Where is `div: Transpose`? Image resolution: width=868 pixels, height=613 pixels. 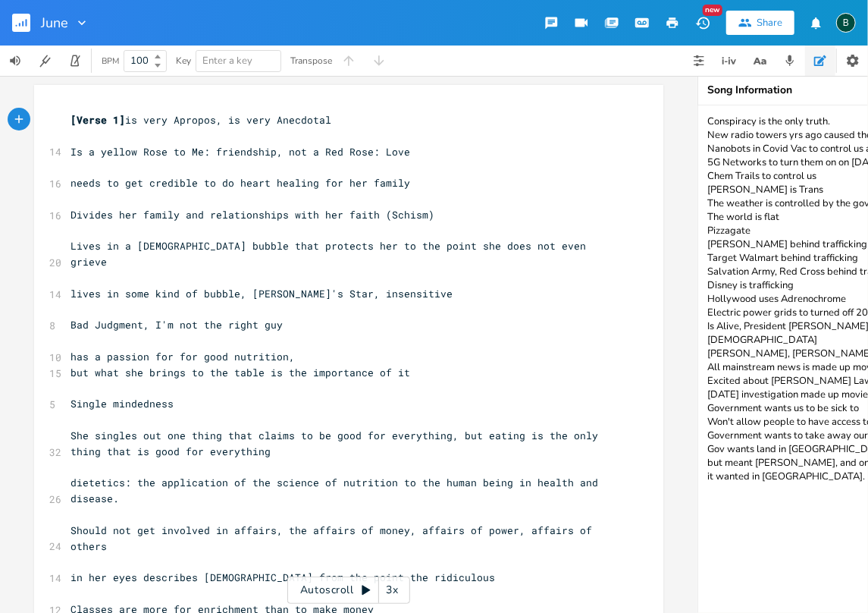 div: Transpose is located at coordinates (311, 61).